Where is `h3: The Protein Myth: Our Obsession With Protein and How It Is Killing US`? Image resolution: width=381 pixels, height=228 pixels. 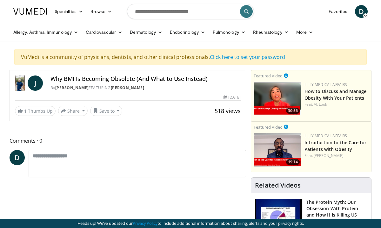 h3: The Protein Myth: Our Obsession With Protein and How It Is Killing US is located at coordinates (337, 208).